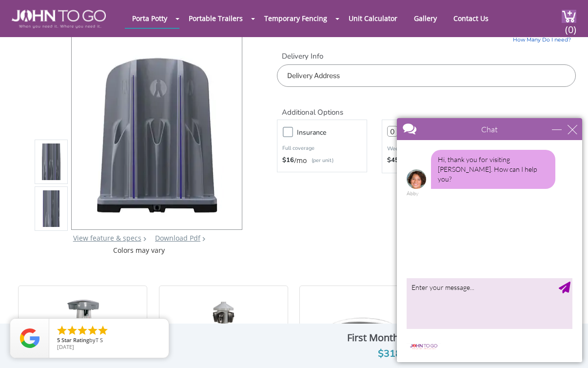  I want to click on strong: $16, so click(288, 161).